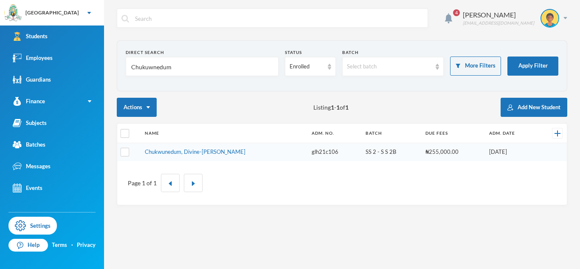 This screenshot has width=580, height=269. What do you see at coordinates (512, 133) in the screenshot?
I see `th: Adm. Date` at bounding box center [512, 133].